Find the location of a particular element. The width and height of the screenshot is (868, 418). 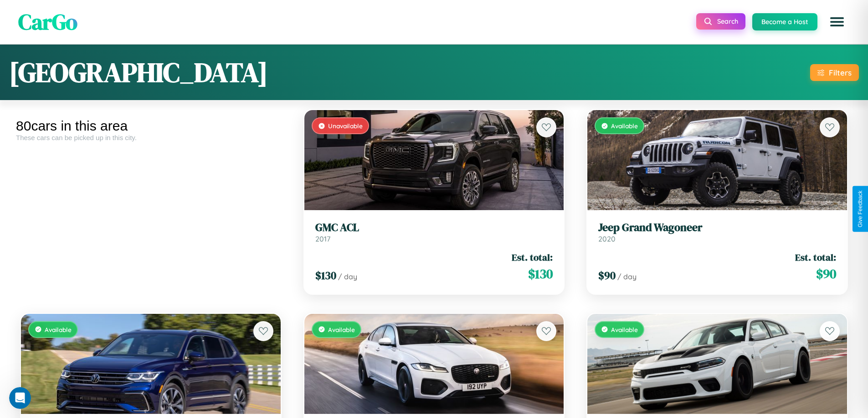

a: Jeep Grand Wagoneer2020 is located at coordinates (717, 232).